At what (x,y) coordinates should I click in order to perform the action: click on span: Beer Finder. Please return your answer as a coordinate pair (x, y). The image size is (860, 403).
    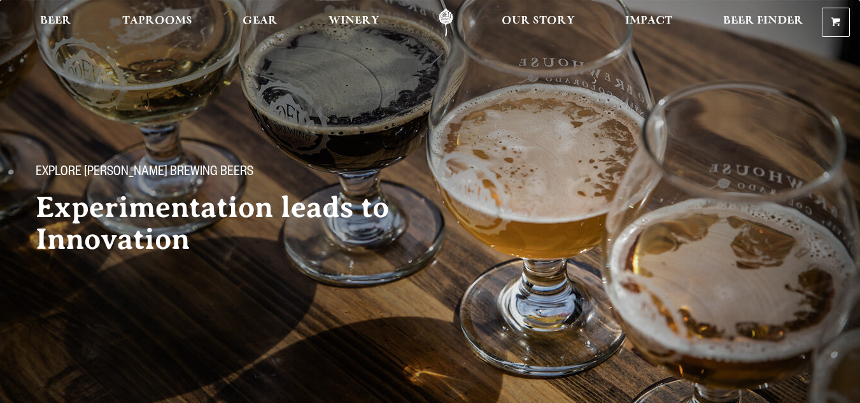
    Looking at the image, I should click on (764, 21).